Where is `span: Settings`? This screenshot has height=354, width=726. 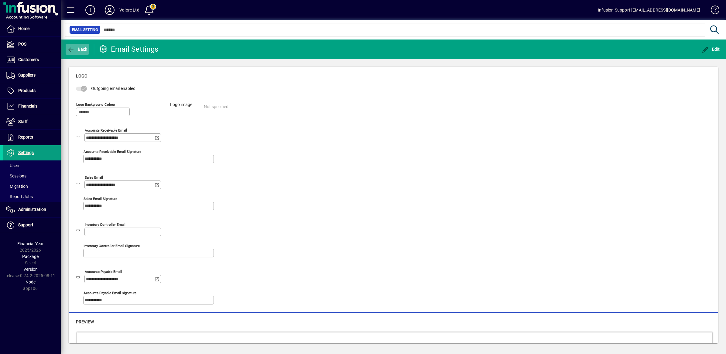
span: Settings is located at coordinates (26, 152).